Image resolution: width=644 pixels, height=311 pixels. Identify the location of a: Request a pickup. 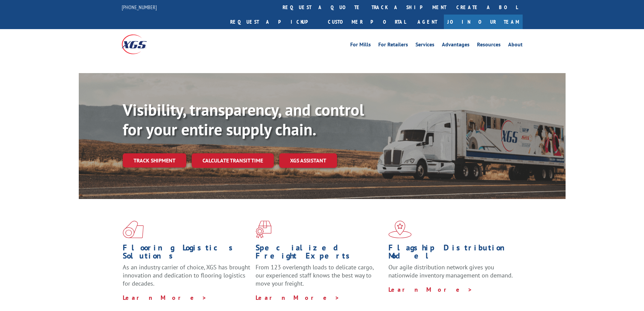
(274, 22).